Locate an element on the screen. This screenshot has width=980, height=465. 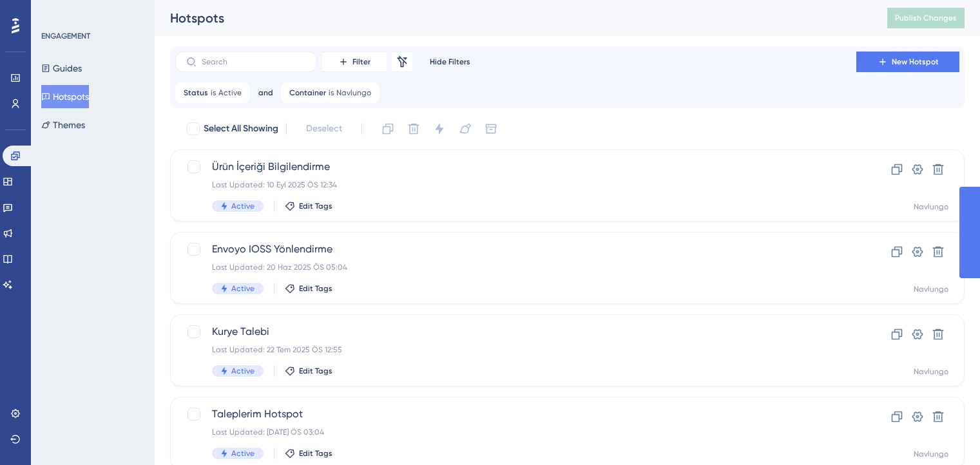
div: Last Updated: 20 Haz 2025 ÖS 05:04 is located at coordinates (515, 267).